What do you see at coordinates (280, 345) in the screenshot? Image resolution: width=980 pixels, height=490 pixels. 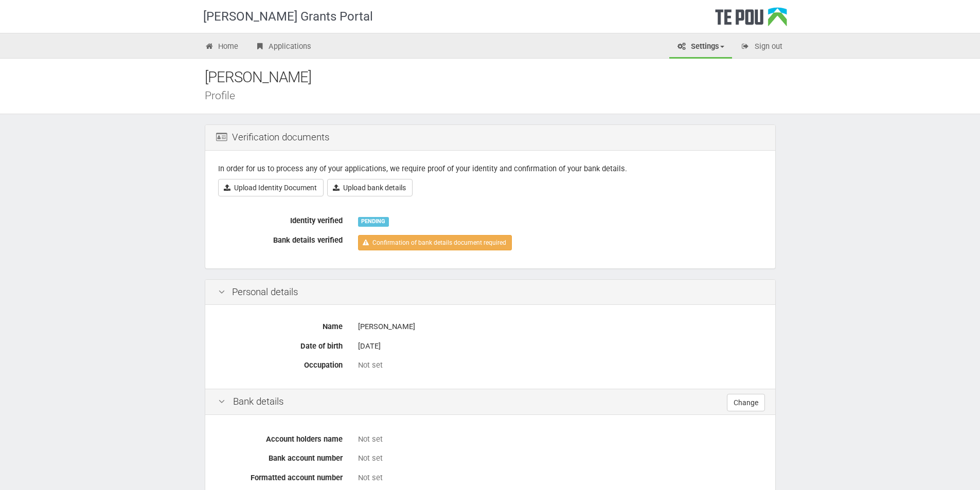 I see `label: Date of birth` at bounding box center [280, 345].